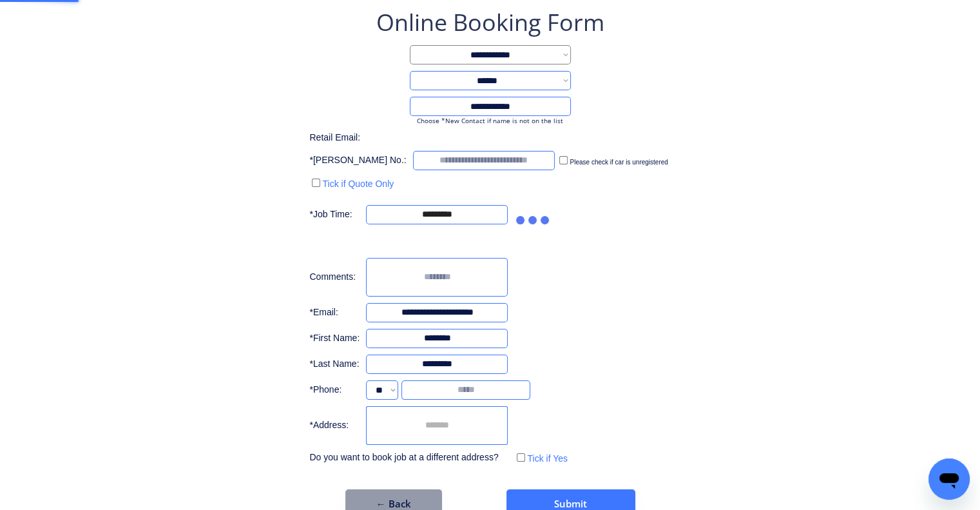  Describe the element at coordinates (357, 184) in the screenshot. I see `label: Tick if Quote Only` at that location.